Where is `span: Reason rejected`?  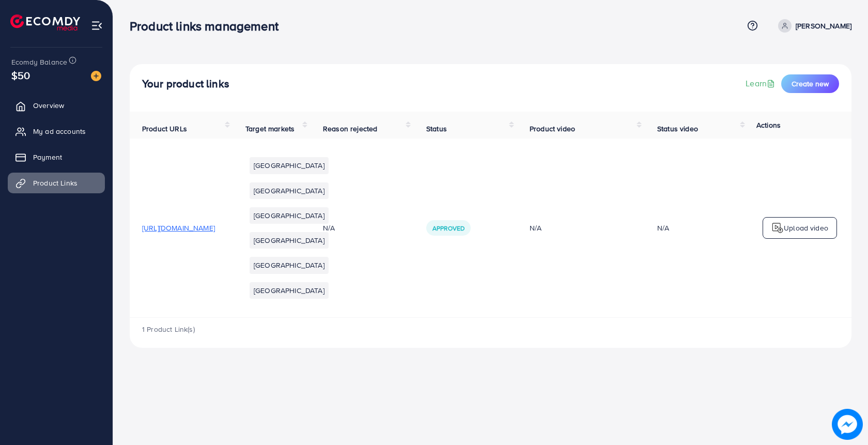
span: Reason rejected is located at coordinates (350, 129).